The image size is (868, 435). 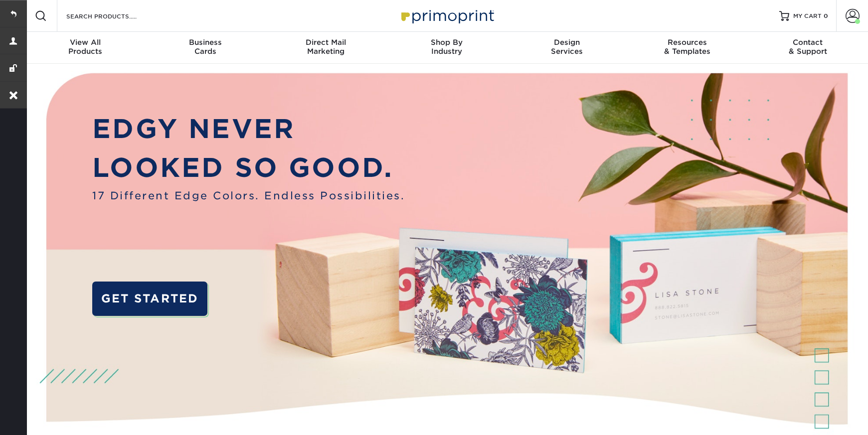 I want to click on a: Contact& Support, so click(x=808, y=48).